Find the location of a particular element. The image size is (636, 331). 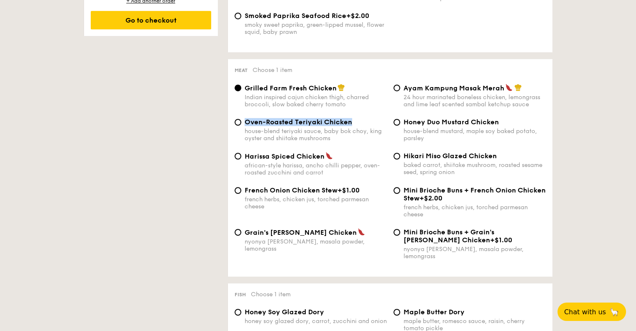

input: Mini Brioche Buns + French Onion Chicken Stew+$2.00french herbs, chicken jus, torched parmesan ch... is located at coordinates (397, 190).